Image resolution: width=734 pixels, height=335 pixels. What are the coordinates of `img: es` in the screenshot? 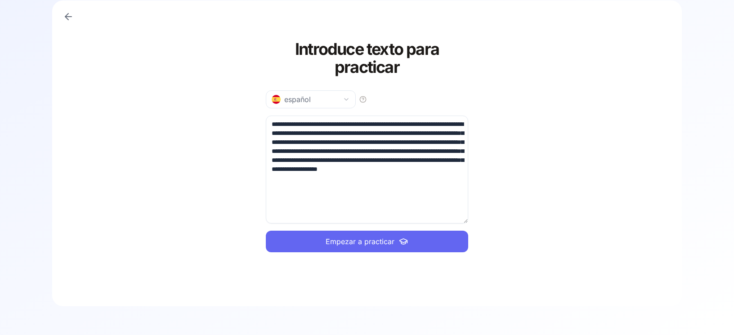 It's located at (276, 99).